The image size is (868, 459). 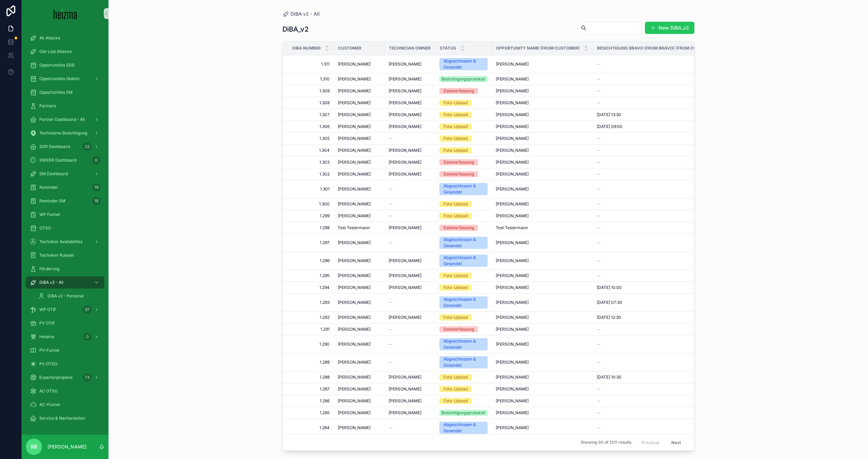 I want to click on a: SMSDR Dashboard0, so click(x=65, y=160).